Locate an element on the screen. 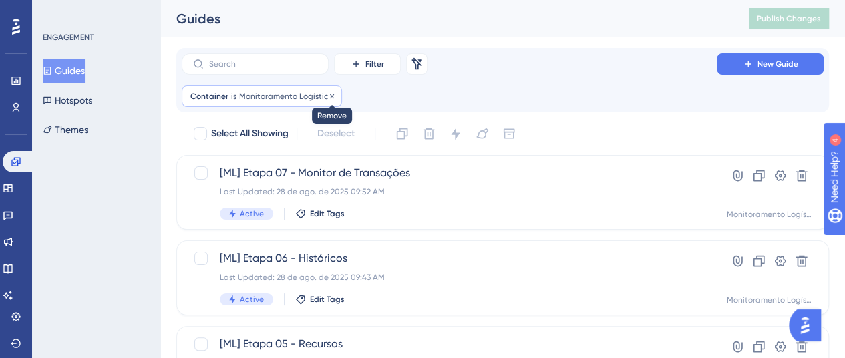 This screenshot has height=358, width=845. button: Filter is located at coordinates (367, 64).